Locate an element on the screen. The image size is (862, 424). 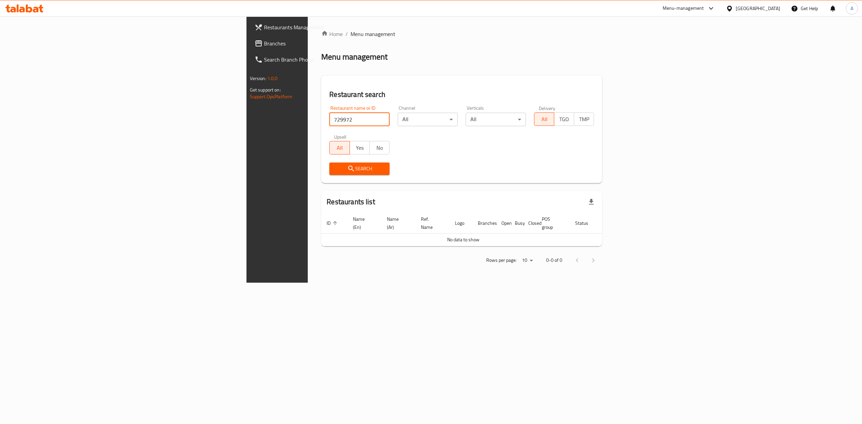
button: TMP is located at coordinates (584, 119).